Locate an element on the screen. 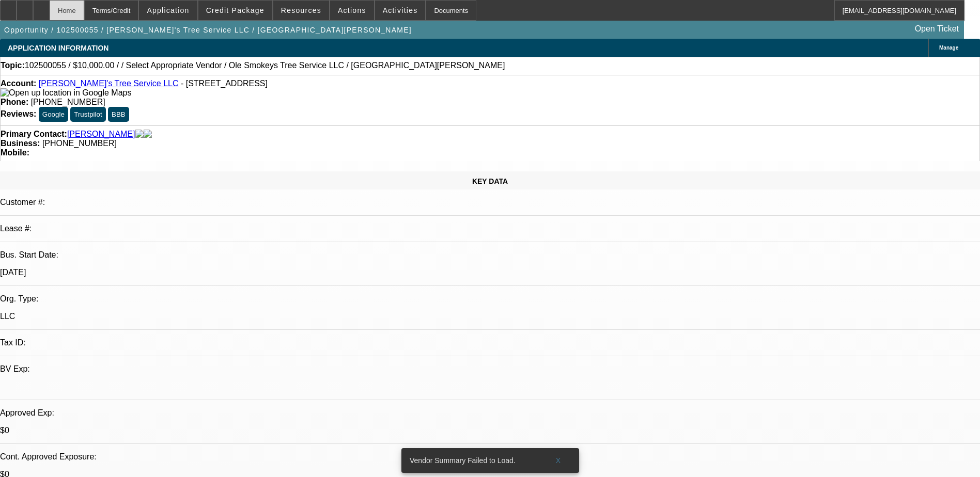  button: Application is located at coordinates (168, 10).